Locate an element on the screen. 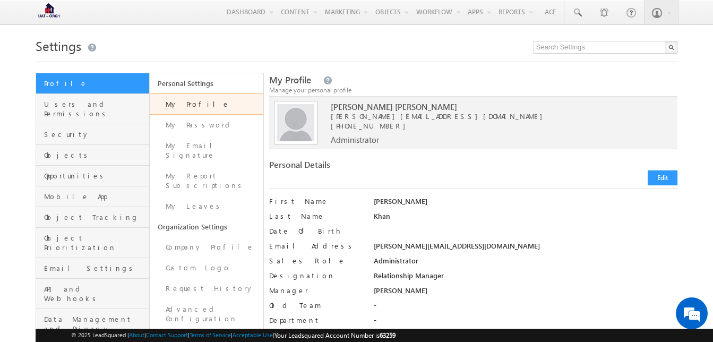  a: Acceptable Use is located at coordinates (253, 334).